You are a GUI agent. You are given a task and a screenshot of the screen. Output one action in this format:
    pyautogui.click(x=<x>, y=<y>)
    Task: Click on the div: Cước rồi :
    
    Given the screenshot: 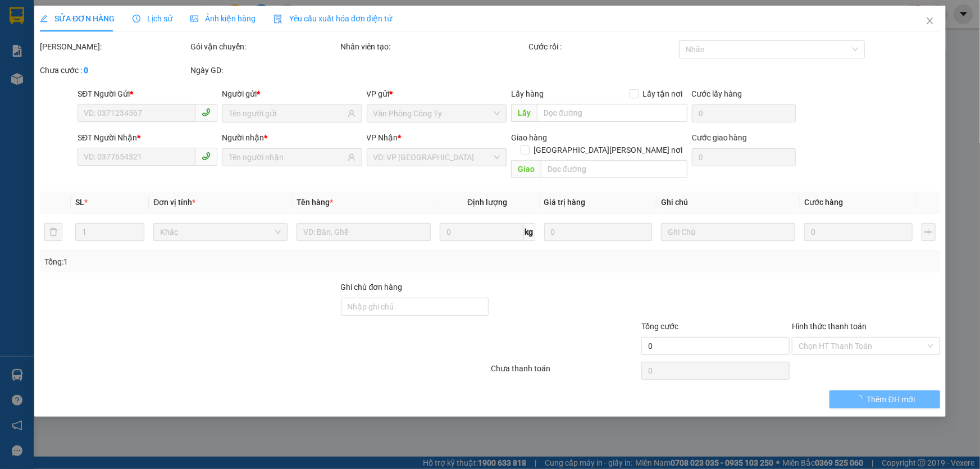 What is the action you would take?
    pyautogui.click(x=602, y=47)
    